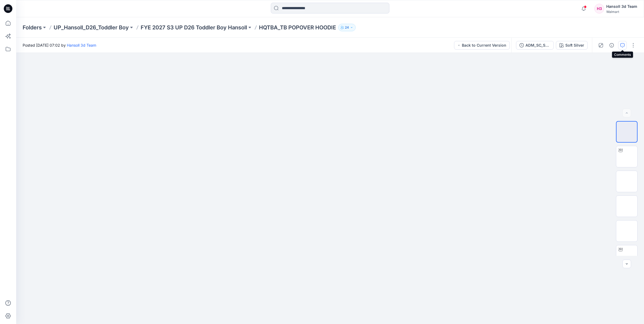 This screenshot has height=324, width=644. What do you see at coordinates (193, 28) in the screenshot?
I see `a: FYE 2027 S3 UP D26 Toddler Boy Hansoll` at bounding box center [193, 28].